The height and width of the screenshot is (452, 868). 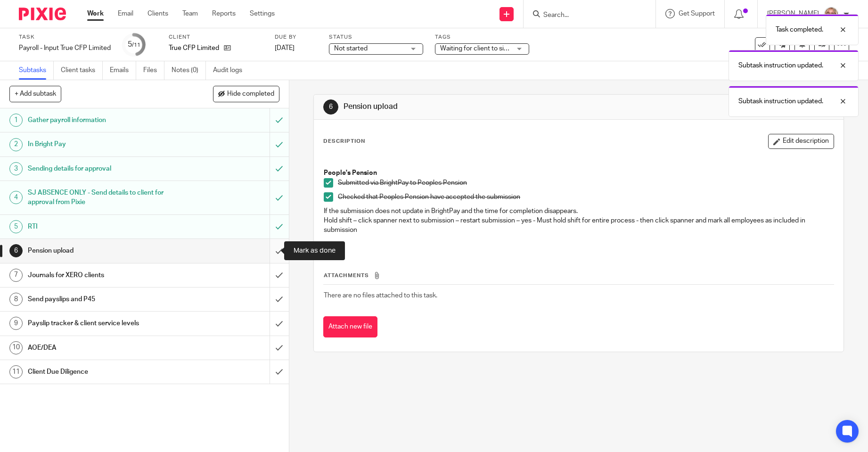 What do you see at coordinates (154, 70) in the screenshot?
I see `a: Files` at bounding box center [154, 70].